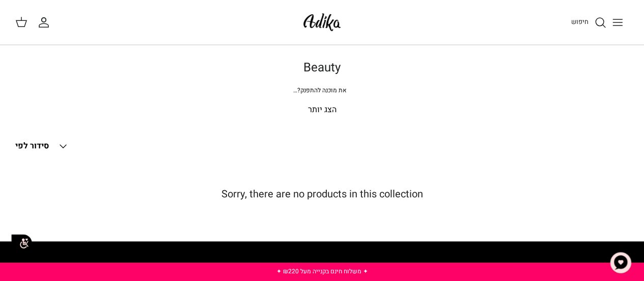  What do you see at coordinates (321, 194) in the screenshot?
I see `h5: Sorry, there are no products in this collection` at bounding box center [321, 194].